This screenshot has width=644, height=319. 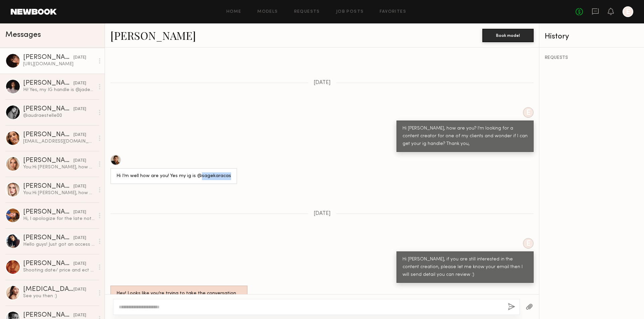 What do you see at coordinates (393, 12) in the screenshot?
I see `a: Favorites` at bounding box center [393, 12].